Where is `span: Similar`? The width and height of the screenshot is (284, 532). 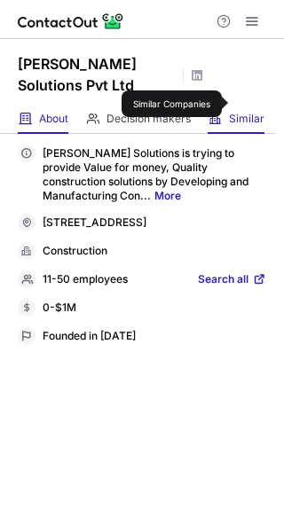 span: Similar is located at coordinates (246, 119).